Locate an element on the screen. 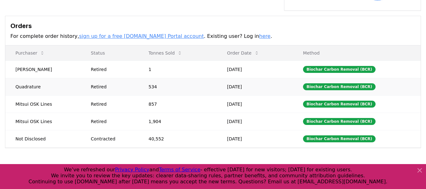 The width and height of the screenshot is (426, 189). button: Purchaser is located at coordinates (30, 53).